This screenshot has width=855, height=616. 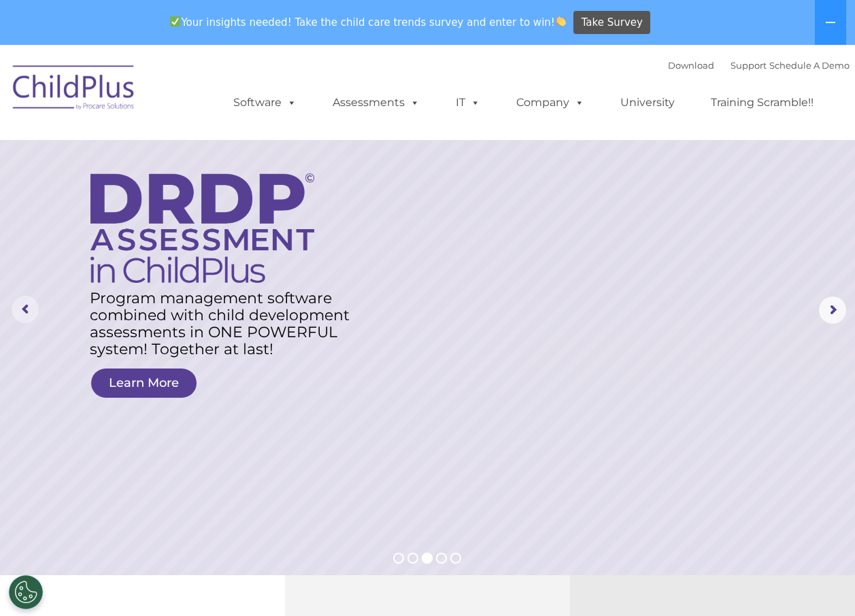 What do you see at coordinates (226, 324) in the screenshot?
I see `rs-layer: Program management software combined with child development assessments in ONE POWERFUL system! T...` at bounding box center [226, 324].